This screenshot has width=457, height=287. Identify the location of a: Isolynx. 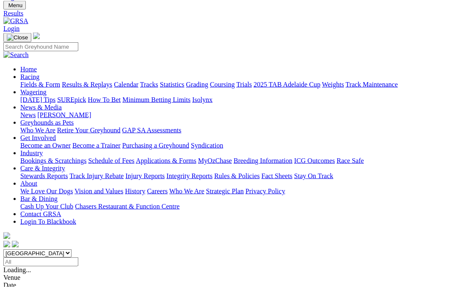
(202, 100).